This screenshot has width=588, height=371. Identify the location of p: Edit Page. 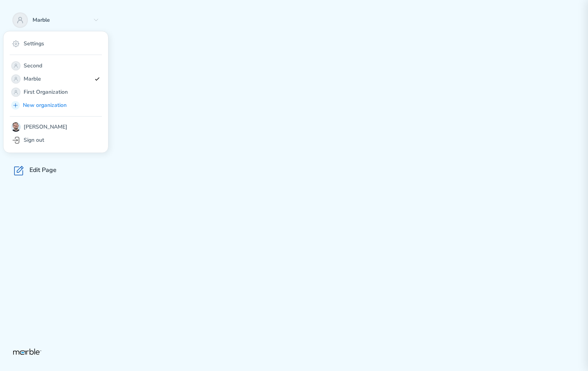
(43, 170).